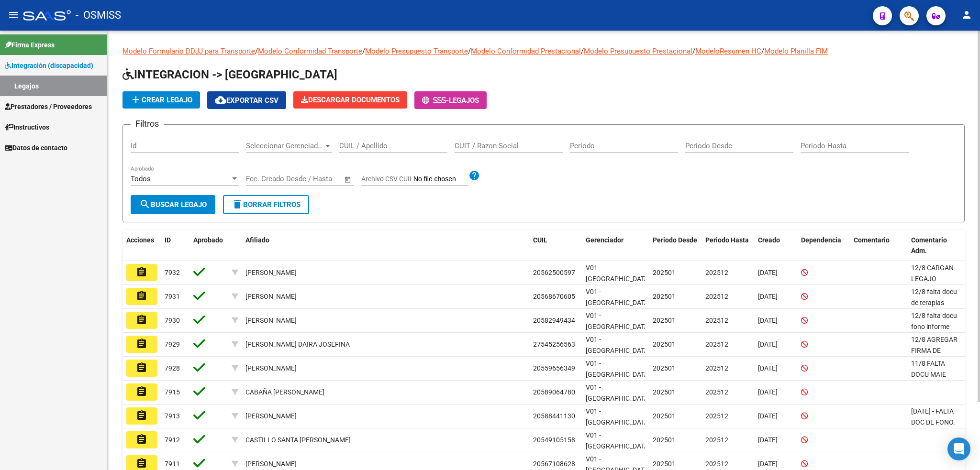  Describe the element at coordinates (172, 296) in the screenshot. I see `span: 7931` at that location.